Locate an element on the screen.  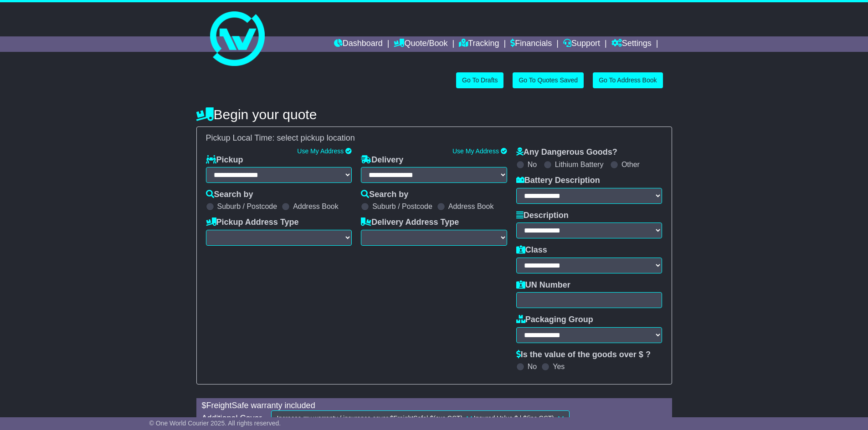
a: Dashboard is located at coordinates (358, 44).